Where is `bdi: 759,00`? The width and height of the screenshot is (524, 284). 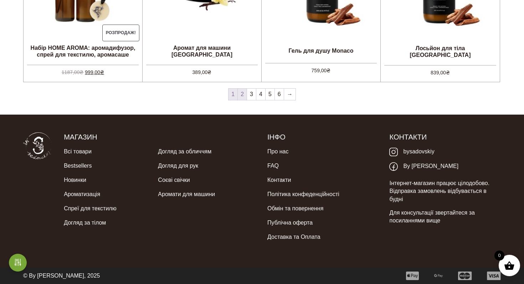
bdi: 759,00 is located at coordinates (321, 71).